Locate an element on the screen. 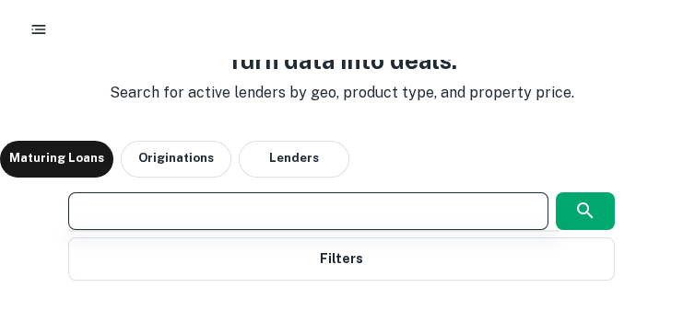 The image size is (683, 322). button: Lenders is located at coordinates (294, 159).